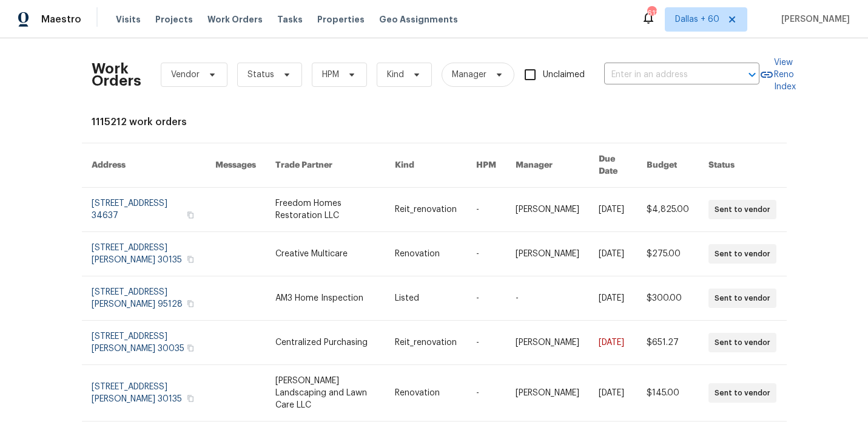 The height and width of the screenshot is (427, 868). What do you see at coordinates (426, 165) in the screenshot?
I see `th: Kind` at bounding box center [426, 165].